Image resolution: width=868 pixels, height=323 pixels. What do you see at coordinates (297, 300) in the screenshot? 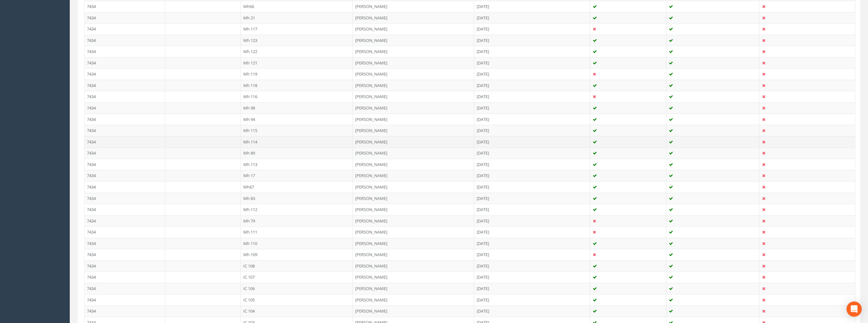
I see `td: IC 105` at bounding box center [297, 300].